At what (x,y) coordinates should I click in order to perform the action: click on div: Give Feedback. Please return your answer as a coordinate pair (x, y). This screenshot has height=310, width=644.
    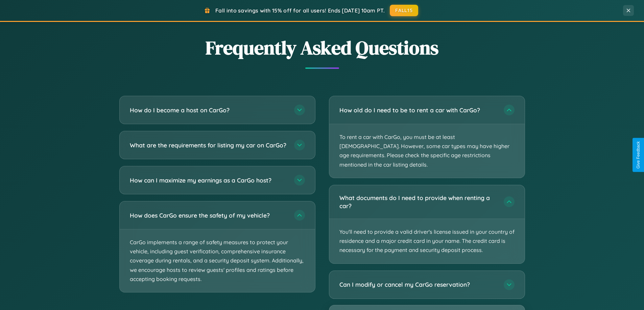
    Looking at the image, I should click on (639, 155).